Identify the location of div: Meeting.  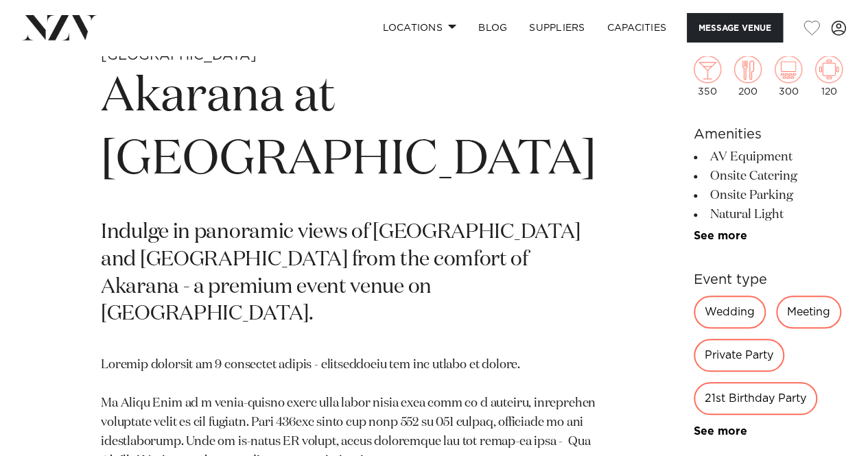
(808, 312).